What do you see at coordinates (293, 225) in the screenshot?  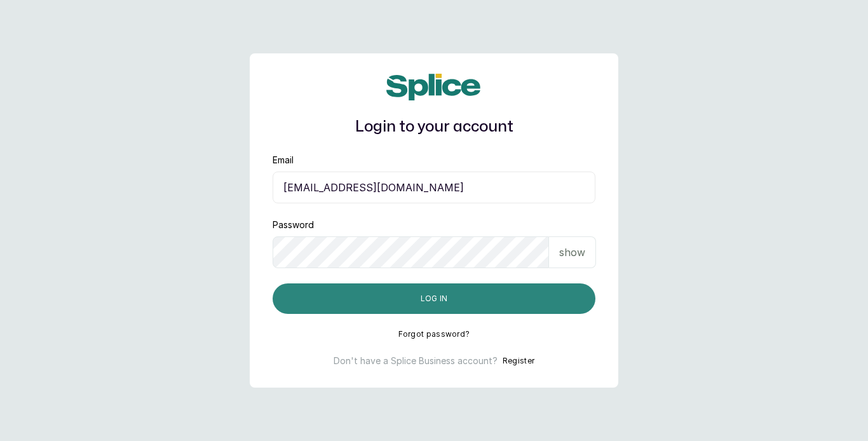 I see `label: Password` at bounding box center [293, 225].